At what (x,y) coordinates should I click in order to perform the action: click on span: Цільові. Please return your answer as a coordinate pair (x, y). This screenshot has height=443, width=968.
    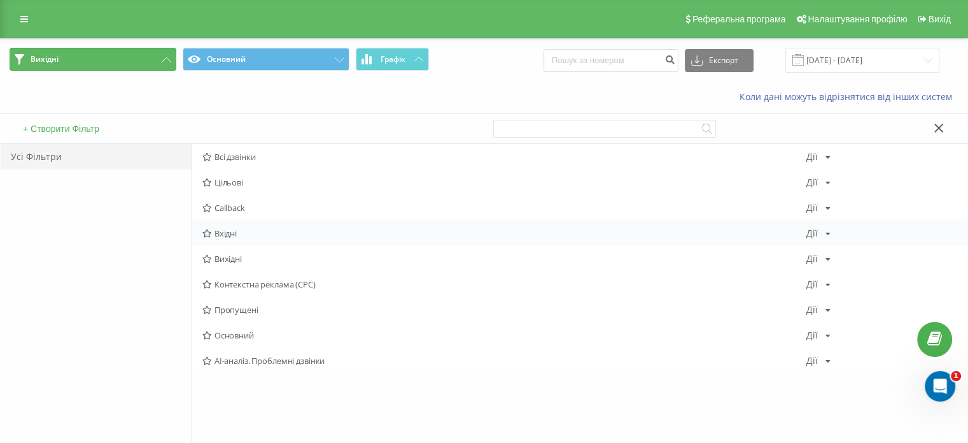
    Looking at the image, I should click on (504, 182).